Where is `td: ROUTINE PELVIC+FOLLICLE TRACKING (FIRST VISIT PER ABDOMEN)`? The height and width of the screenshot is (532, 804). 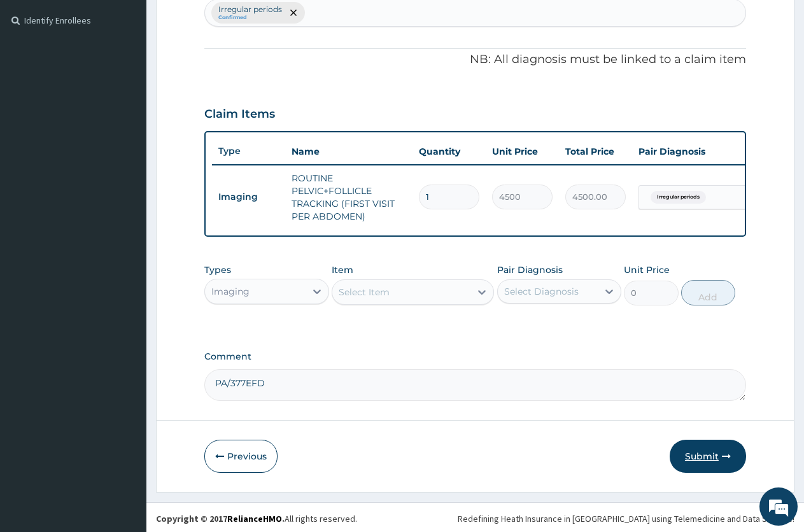 td: ROUTINE PELVIC+FOLLICLE TRACKING (FIRST VISIT PER ABDOMEN) is located at coordinates (349, 197).